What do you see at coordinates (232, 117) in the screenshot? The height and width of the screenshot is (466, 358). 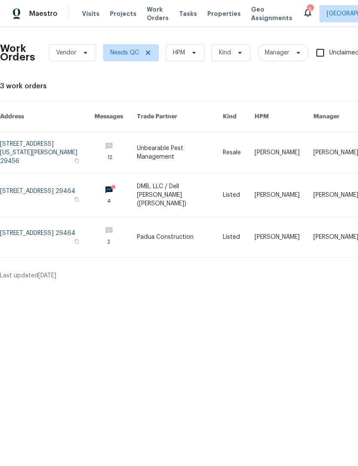 I see `th: Kind` at bounding box center [232, 117].